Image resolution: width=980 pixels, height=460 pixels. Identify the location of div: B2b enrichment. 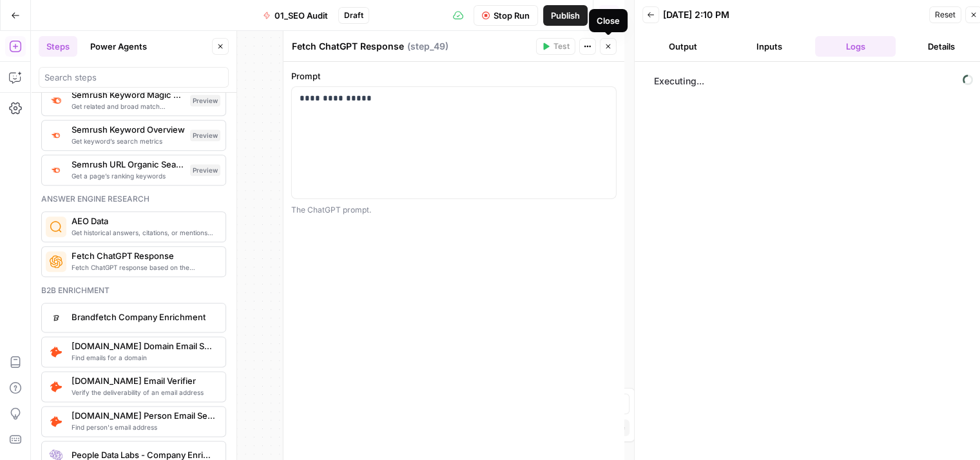
(133, 291).